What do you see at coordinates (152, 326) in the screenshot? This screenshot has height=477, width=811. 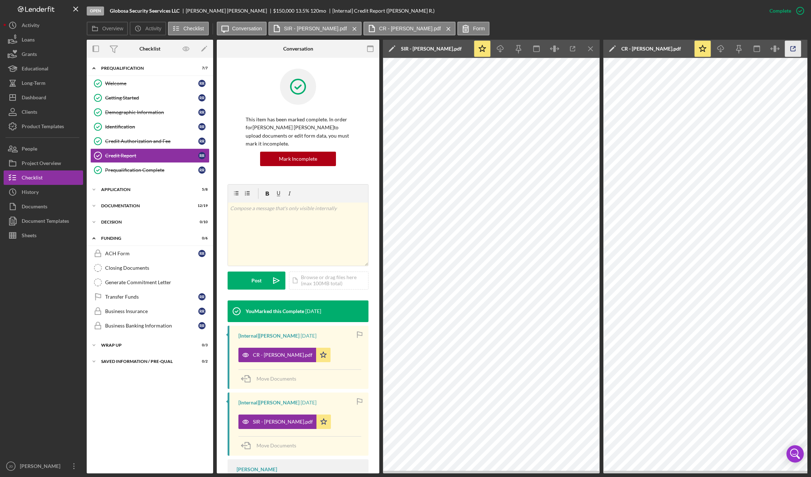 I see `div: Business Banking Information` at bounding box center [152, 326].